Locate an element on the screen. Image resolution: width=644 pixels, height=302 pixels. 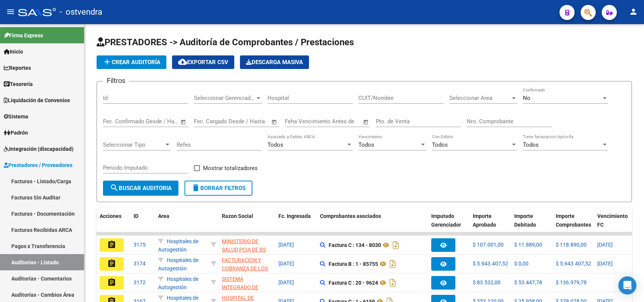
input: Fecha inicio is located at coordinates (118, 122).